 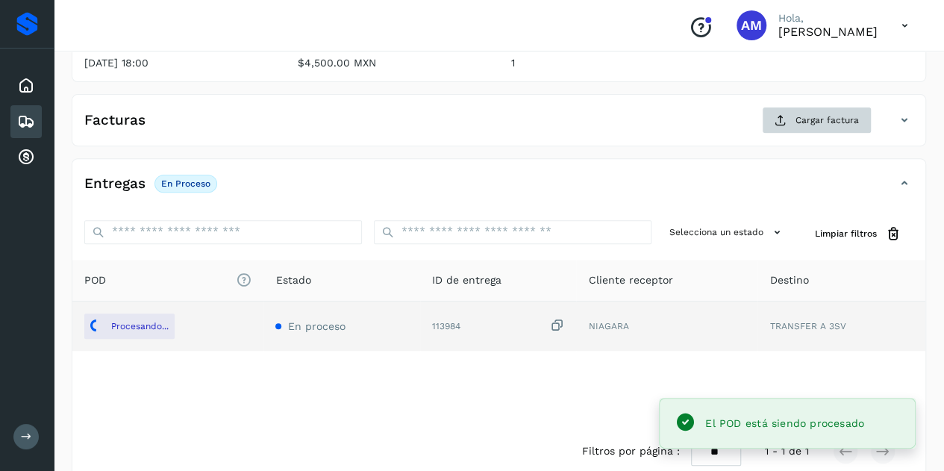 What do you see at coordinates (789, 280) in the screenshot?
I see `span: Destino` at bounding box center [789, 280].